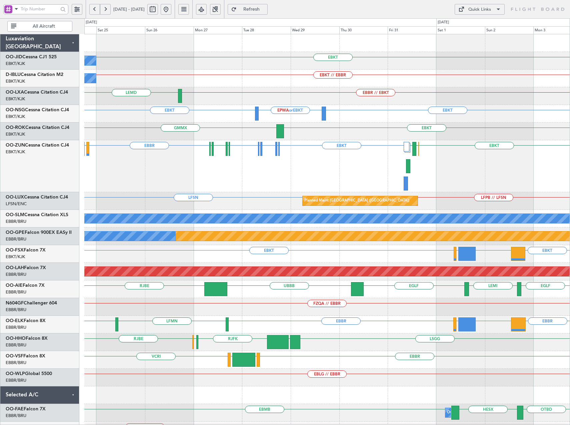 The image size is (570, 425). I want to click on span: OO-ELK, so click(15, 321).